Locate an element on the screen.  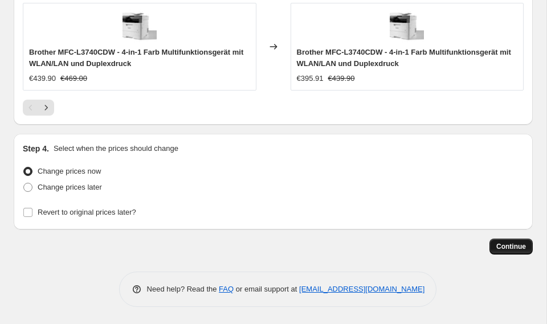
button: Continue is located at coordinates (511, 247).